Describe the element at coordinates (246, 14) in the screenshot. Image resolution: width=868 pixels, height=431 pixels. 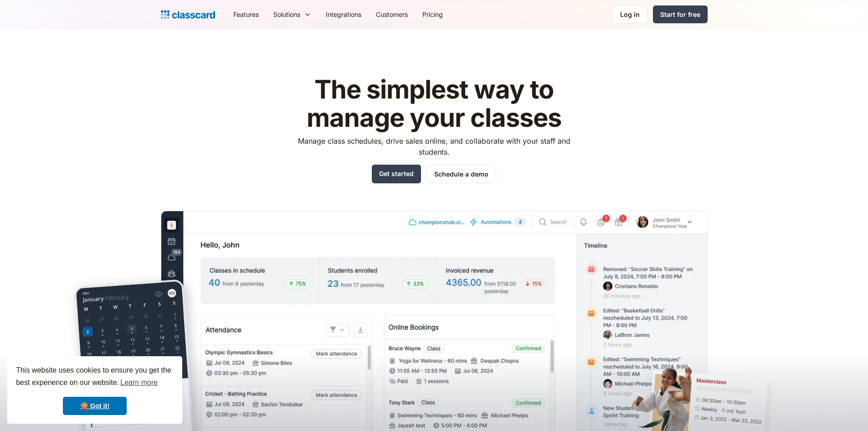
I see `a: Features` at that location.